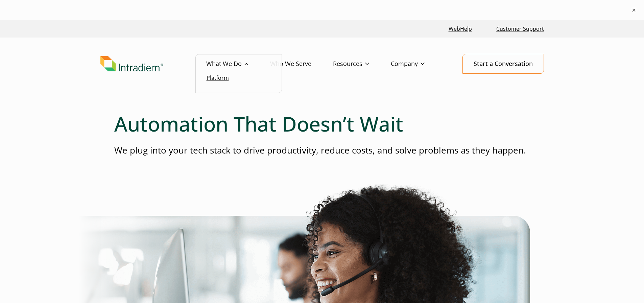  What do you see at coordinates (419, 64) in the screenshot?
I see `a: Company` at bounding box center [419, 64].